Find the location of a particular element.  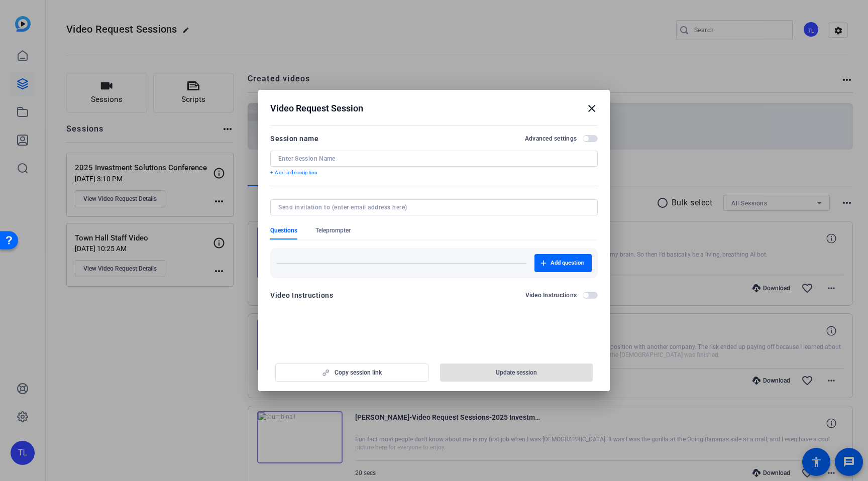

input: Enter Session Name is located at coordinates (434, 159).